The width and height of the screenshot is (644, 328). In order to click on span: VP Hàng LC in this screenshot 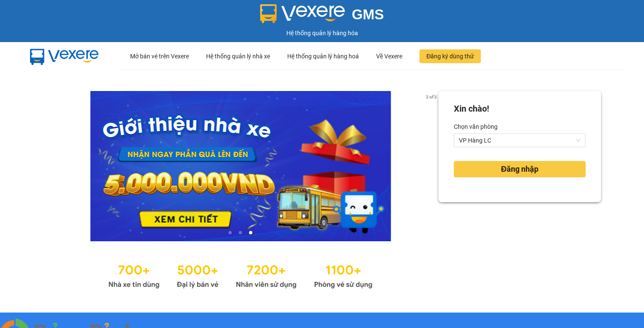, I will do `click(519, 140)`.